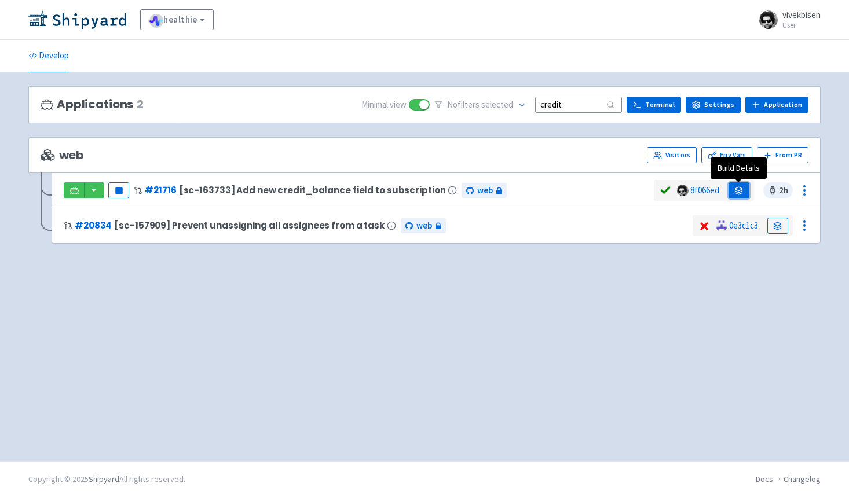 The image size is (849, 497). Describe the element at coordinates (801, 14) in the screenshot. I see `span: vivekbisen` at that location.